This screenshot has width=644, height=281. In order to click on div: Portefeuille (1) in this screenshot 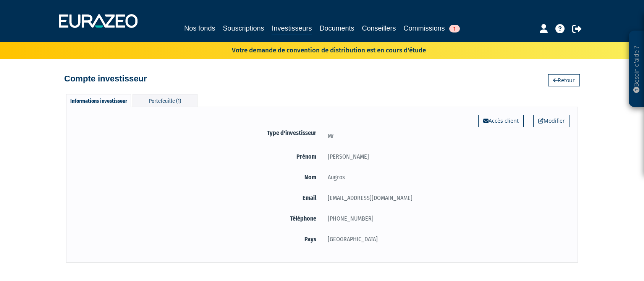, I will do `click(165, 100)`.